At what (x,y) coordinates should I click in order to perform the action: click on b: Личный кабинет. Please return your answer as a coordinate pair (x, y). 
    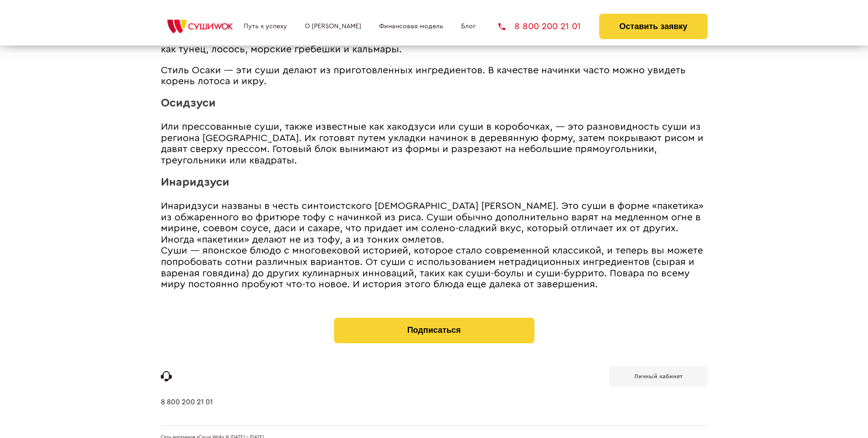
    Looking at the image, I should click on (659, 376).